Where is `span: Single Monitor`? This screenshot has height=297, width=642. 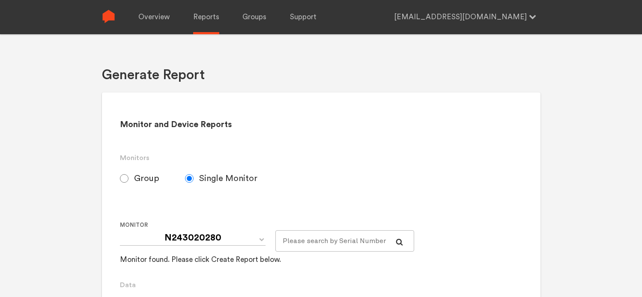
span: Single Monitor is located at coordinates (228, 178).